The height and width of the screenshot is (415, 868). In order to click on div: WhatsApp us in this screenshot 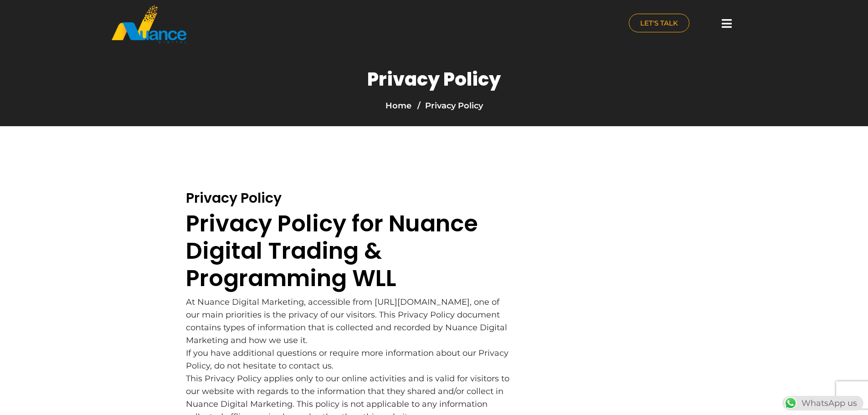, I will do `click(823, 403)`.